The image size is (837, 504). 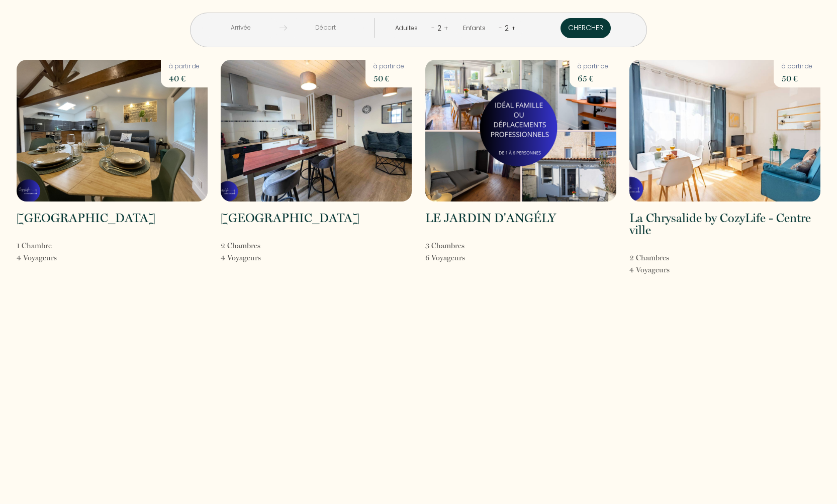 What do you see at coordinates (445, 258) in the screenshot?
I see `p: 6 Voyageur` at bounding box center [445, 258].